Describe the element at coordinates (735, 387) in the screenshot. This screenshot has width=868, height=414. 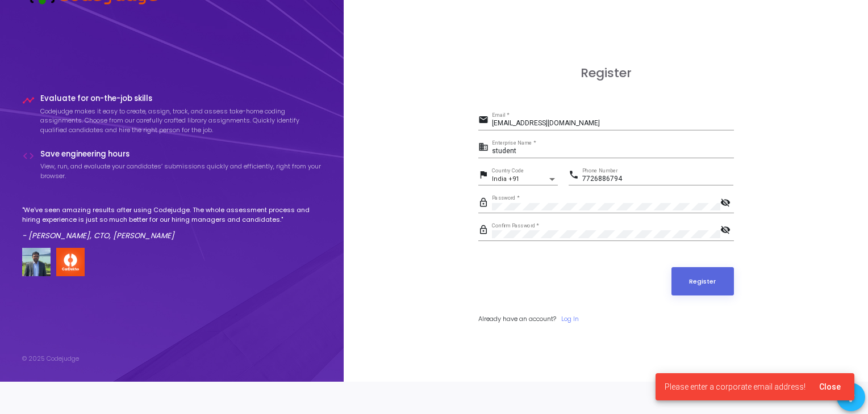
I see `span: Please enter a corporate email address!` at that location.